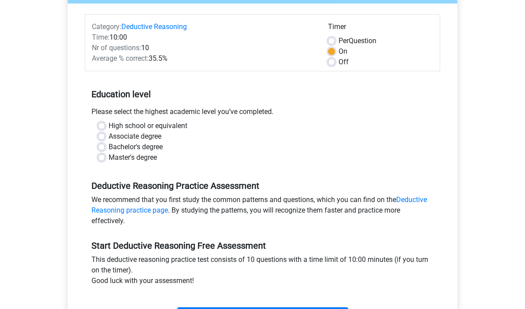 Image resolution: width=525 pixels, height=309 pixels. I want to click on div: Please select the highest academic level you’ve completed., so click(262, 113).